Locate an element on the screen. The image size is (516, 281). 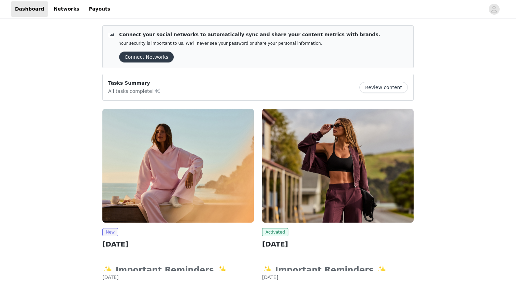
p: Tasks Summary is located at coordinates (134, 83).